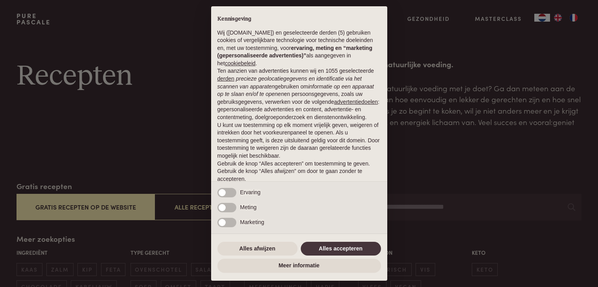 This screenshot has width=598, height=287. I want to click on strong: ervaring, meting en “marketing (gepersonaliseerde advertenties)”, so click(295, 52).